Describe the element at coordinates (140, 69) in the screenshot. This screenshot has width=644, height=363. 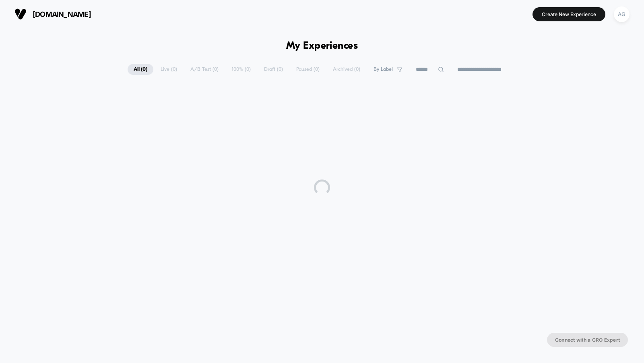
I see `span: All ( 0 )` at that location.